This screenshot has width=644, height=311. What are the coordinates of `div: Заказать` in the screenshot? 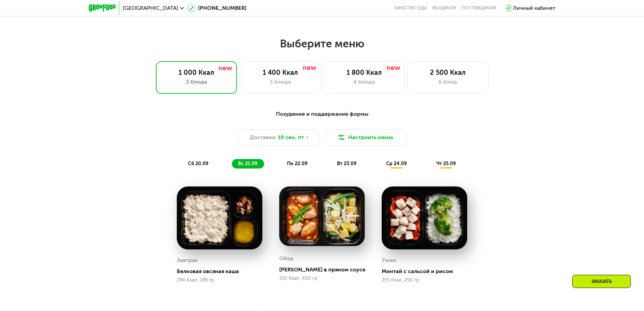 It's located at (601, 281).